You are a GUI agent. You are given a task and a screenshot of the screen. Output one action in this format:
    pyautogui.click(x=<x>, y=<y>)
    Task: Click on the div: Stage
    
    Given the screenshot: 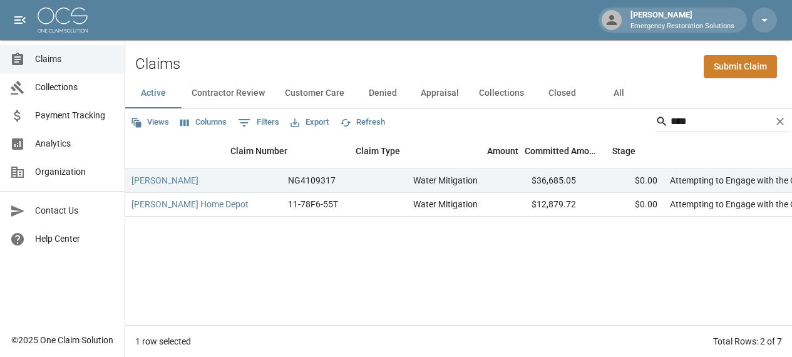 What is the action you would take?
    pyautogui.click(x=623, y=151)
    